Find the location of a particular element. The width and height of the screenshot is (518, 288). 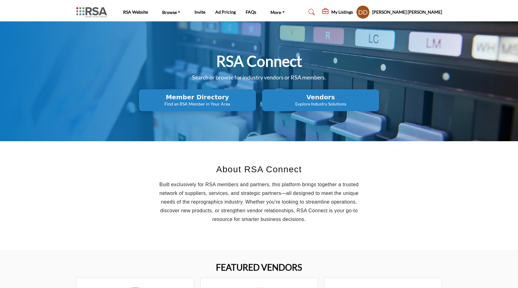

h2: Vendors is located at coordinates (321, 97).